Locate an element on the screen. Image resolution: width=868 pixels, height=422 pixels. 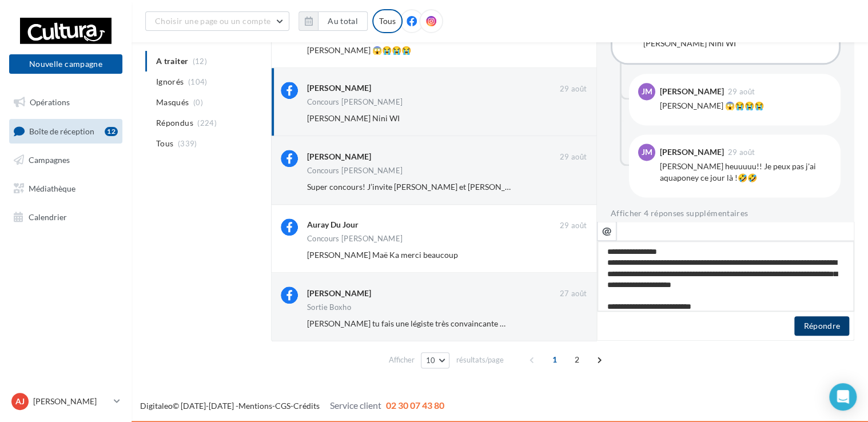
span: Afficher is located at coordinates (401, 360).